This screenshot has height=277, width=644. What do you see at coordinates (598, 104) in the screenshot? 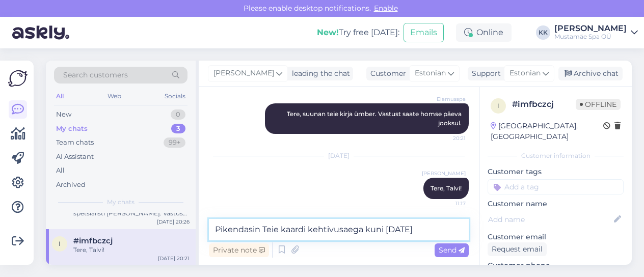
I see `span: Offline` at bounding box center [598, 104].